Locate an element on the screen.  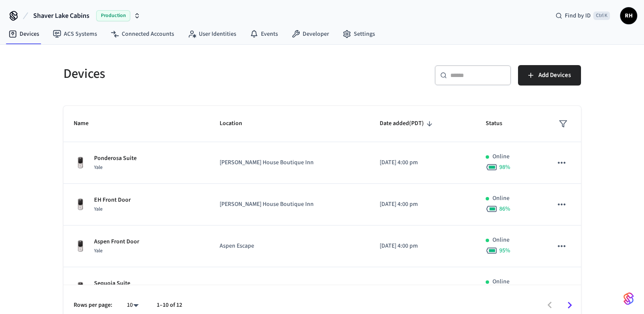
span: Shaver Lake Cabins is located at coordinates (61, 16).